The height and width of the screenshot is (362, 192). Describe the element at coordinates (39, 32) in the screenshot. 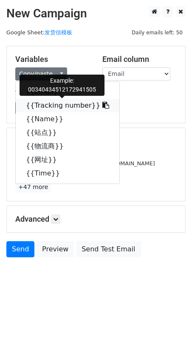

I see `small: Google Sheet:` at that location.